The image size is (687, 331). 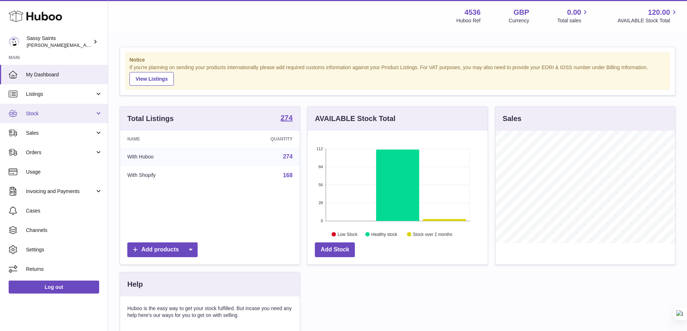 What do you see at coordinates (151, 79) in the screenshot?
I see `a: View Listings` at bounding box center [151, 79].